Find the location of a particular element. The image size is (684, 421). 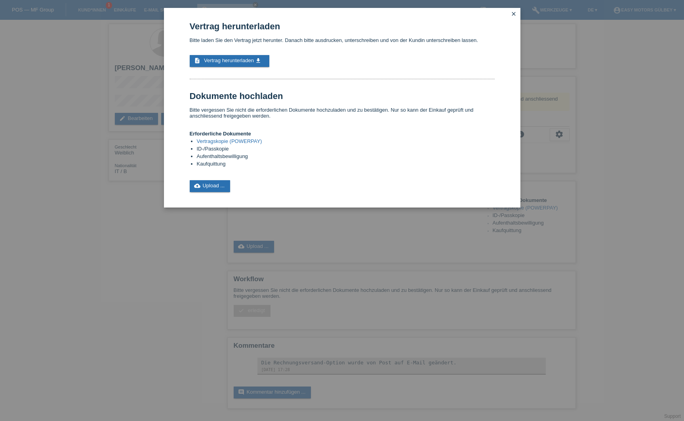

h4: Erforderliche Dokumente is located at coordinates (342, 133).